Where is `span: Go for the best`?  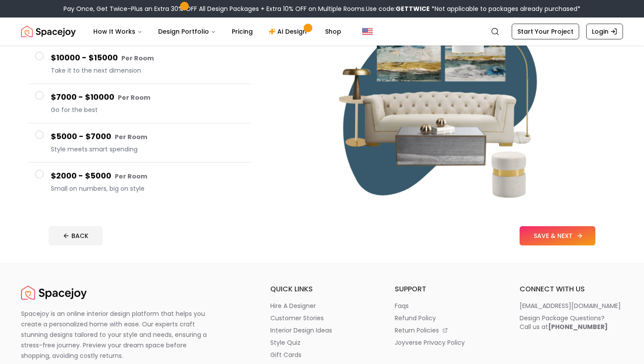 span: Go for the best is located at coordinates (147, 110).